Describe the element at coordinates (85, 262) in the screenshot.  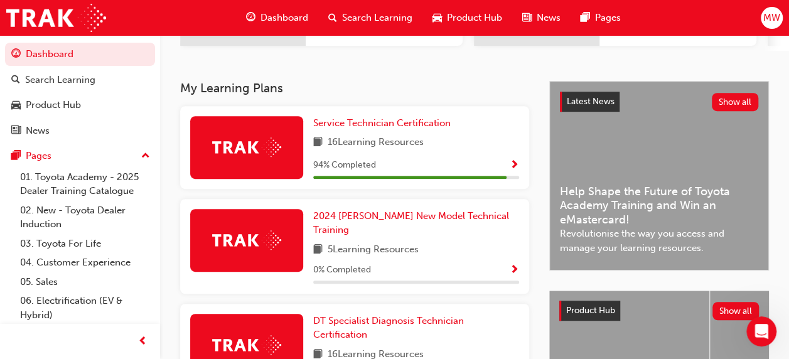
I see `a: 04. Customer Experience` at that location.